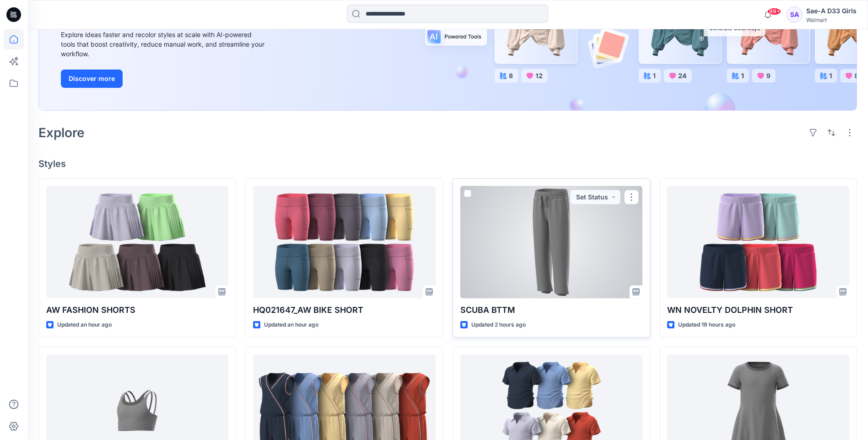  Describe the element at coordinates (758, 242) in the screenshot. I see `a: WN NOVELTY DOLPHIN SHORT` at that location.